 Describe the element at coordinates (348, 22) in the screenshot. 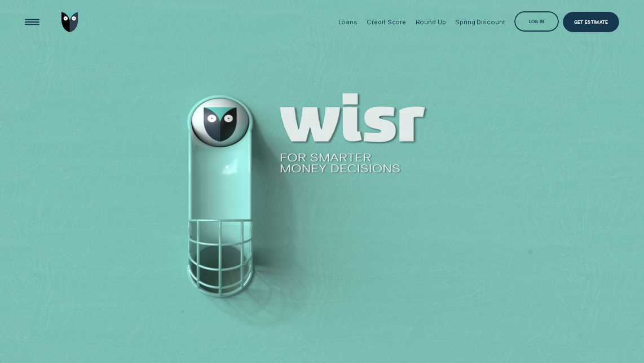

I see `div: Loans` at that location.